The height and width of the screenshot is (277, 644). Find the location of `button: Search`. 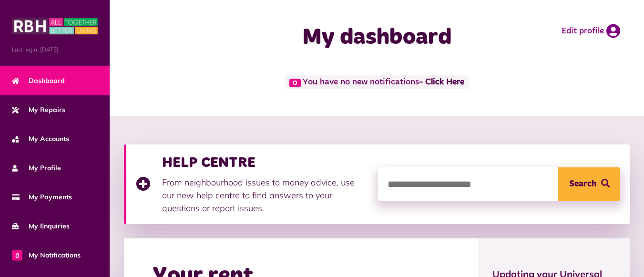

button: Search is located at coordinates (589, 184).